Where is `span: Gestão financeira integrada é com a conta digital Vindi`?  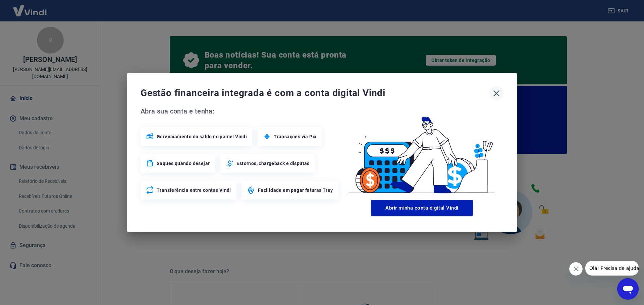 span: Gestão financeira integrada é com a conta digital Vindi is located at coordinates (315, 93).